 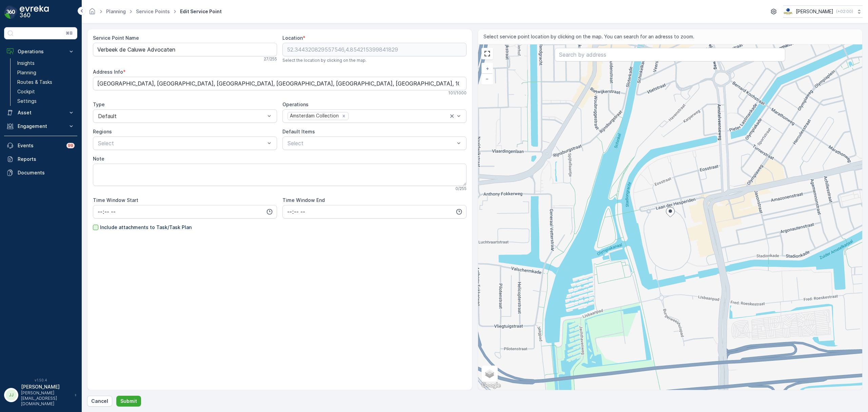 What do you see at coordinates (27, 101) in the screenshot?
I see `p: Settings` at bounding box center [27, 101].